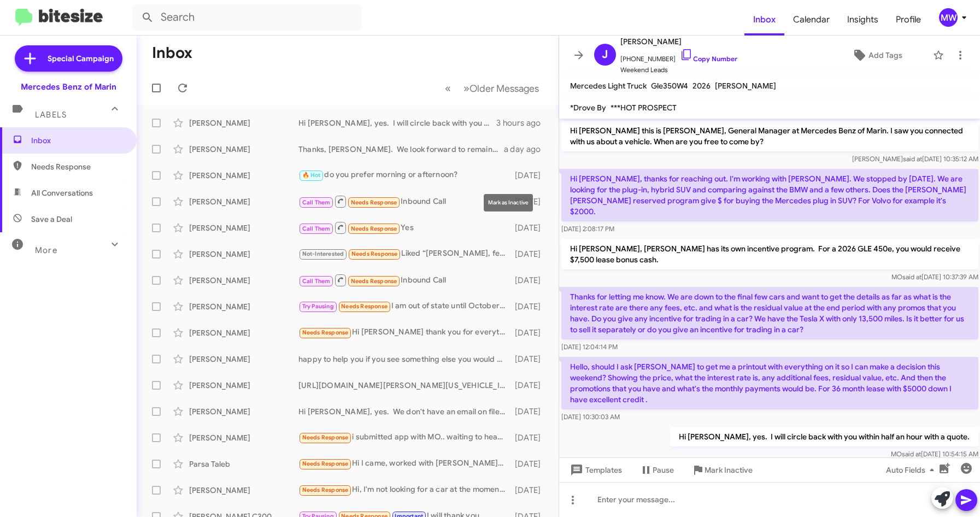 The width and height of the screenshot is (980, 517). What do you see at coordinates (656, 470) in the screenshot?
I see `button: Pause` at bounding box center [656, 470].